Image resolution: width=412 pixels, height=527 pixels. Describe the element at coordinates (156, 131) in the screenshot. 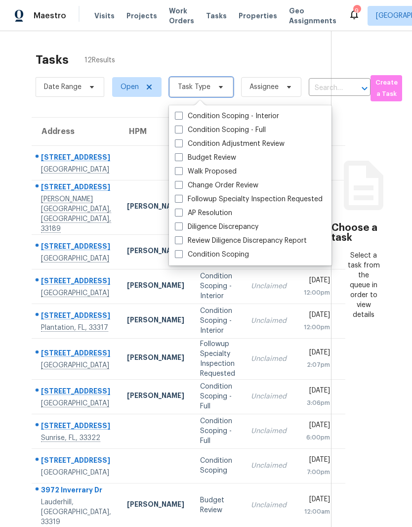

I see `th: HPM` at that location.